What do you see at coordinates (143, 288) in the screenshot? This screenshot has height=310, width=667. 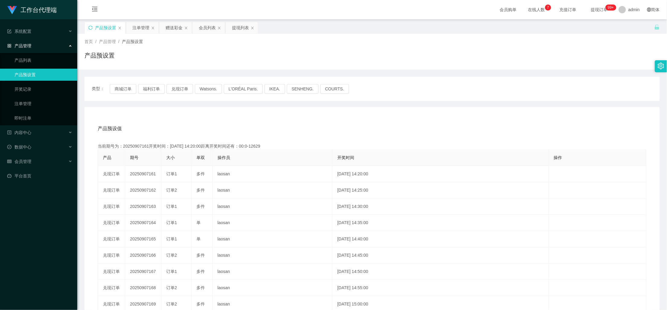 I see `td: 20250907168` at bounding box center [143, 288].